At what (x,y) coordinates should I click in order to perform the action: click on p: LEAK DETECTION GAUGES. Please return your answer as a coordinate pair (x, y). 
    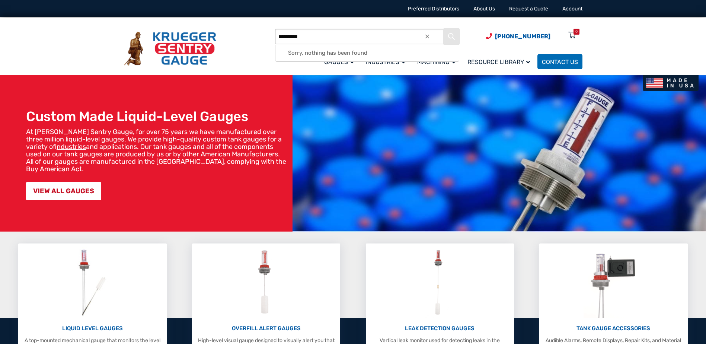
    Looking at the image, I should click on (440, 328).